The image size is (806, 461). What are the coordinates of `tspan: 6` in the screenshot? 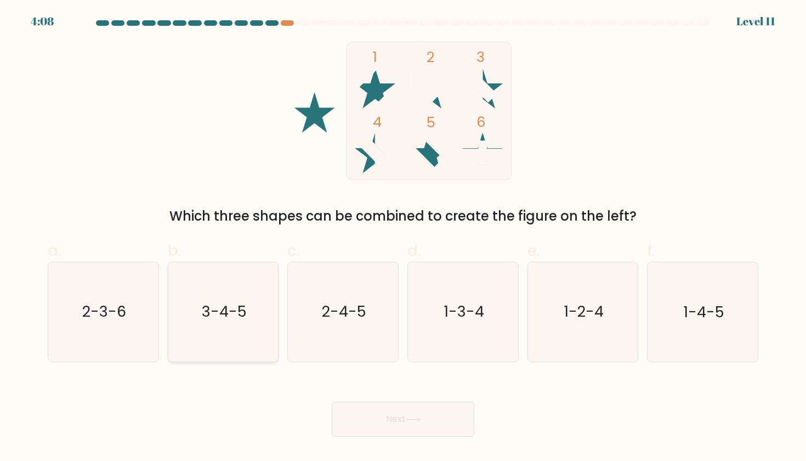 It's located at (481, 122).